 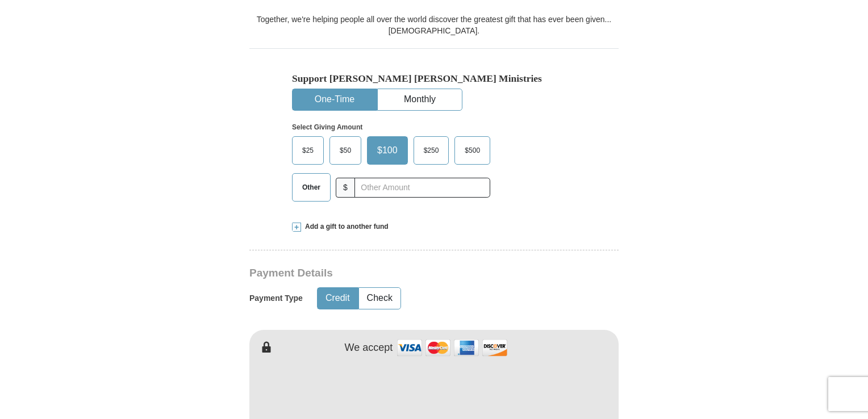 What do you see at coordinates (472, 150) in the screenshot?
I see `span: $500` at bounding box center [472, 150].